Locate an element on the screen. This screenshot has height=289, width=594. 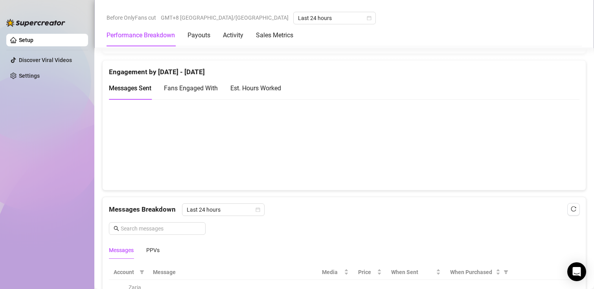
div: Payouts is located at coordinates (199, 35).